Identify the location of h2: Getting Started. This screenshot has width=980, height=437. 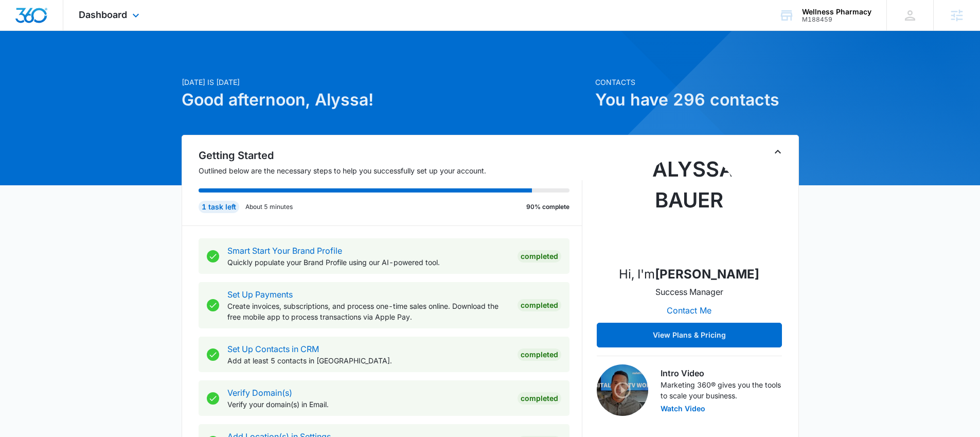
(390, 156).